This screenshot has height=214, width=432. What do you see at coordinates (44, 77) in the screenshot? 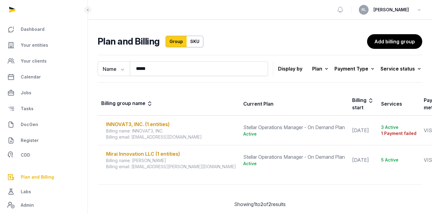
I see `a: Calendar` at bounding box center [44, 77].